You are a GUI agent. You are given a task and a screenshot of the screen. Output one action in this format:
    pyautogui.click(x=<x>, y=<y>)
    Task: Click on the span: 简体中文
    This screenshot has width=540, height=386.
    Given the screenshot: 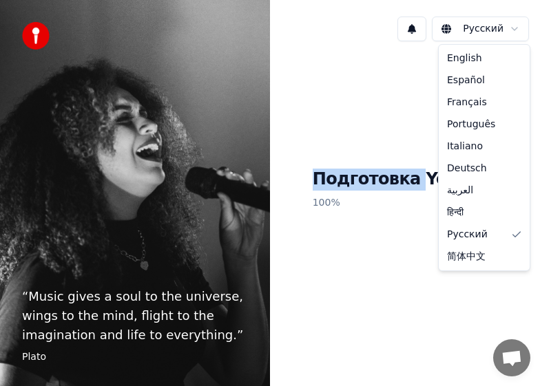 What is the action you would take?
    pyautogui.click(x=466, y=257)
    